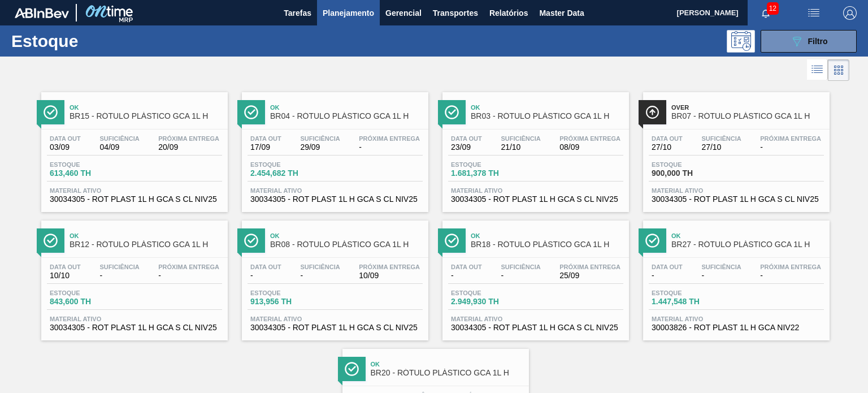 The height and width of the screenshot is (393, 868). What do you see at coordinates (120, 147) in the screenshot?
I see `span: 04/09` at bounding box center [120, 147].